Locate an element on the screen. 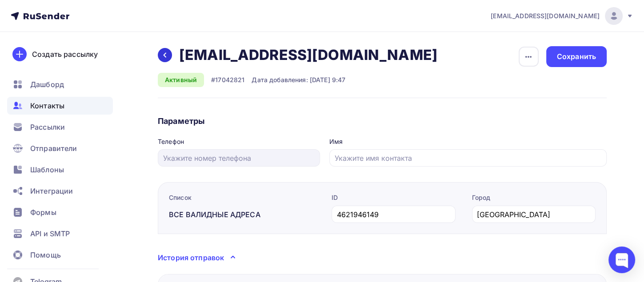  span: API и SMTP is located at coordinates (50, 234).